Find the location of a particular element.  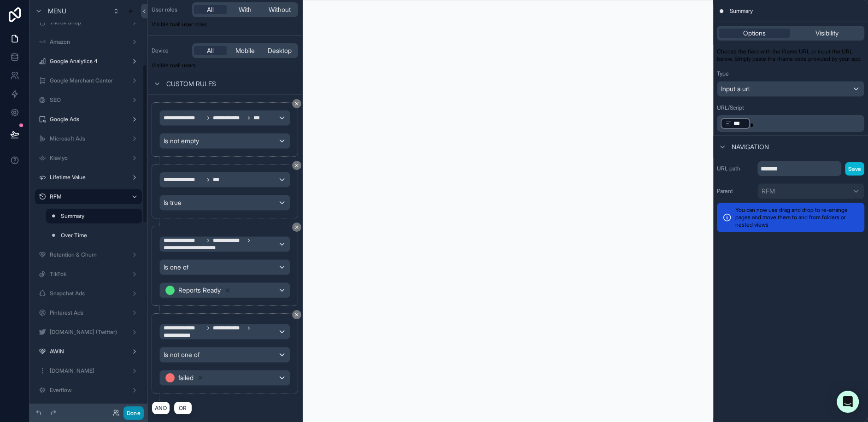

span: Custom rules is located at coordinates (191, 84).